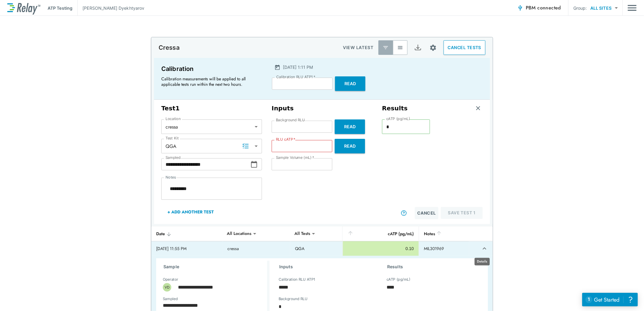 This screenshot has width=644, height=311. Describe the element at coordinates (316, 249) in the screenshot. I see `td: QGA` at that location.